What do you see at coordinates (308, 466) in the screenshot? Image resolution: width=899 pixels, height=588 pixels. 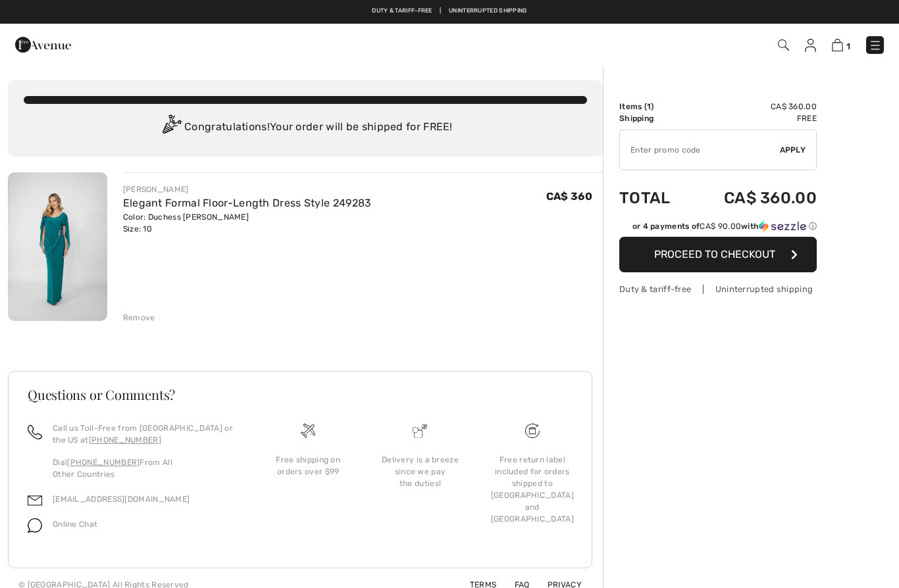 I see `div: Free shipping on orders over $99` at bounding box center [308, 466].